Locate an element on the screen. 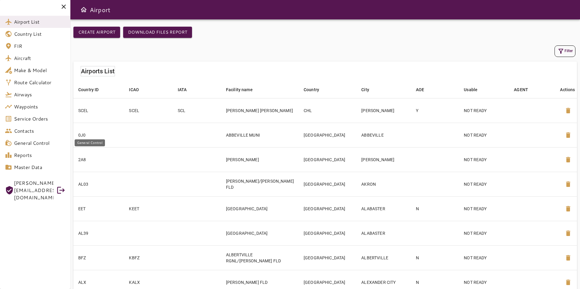  td: 2A8 is located at coordinates (99, 160).